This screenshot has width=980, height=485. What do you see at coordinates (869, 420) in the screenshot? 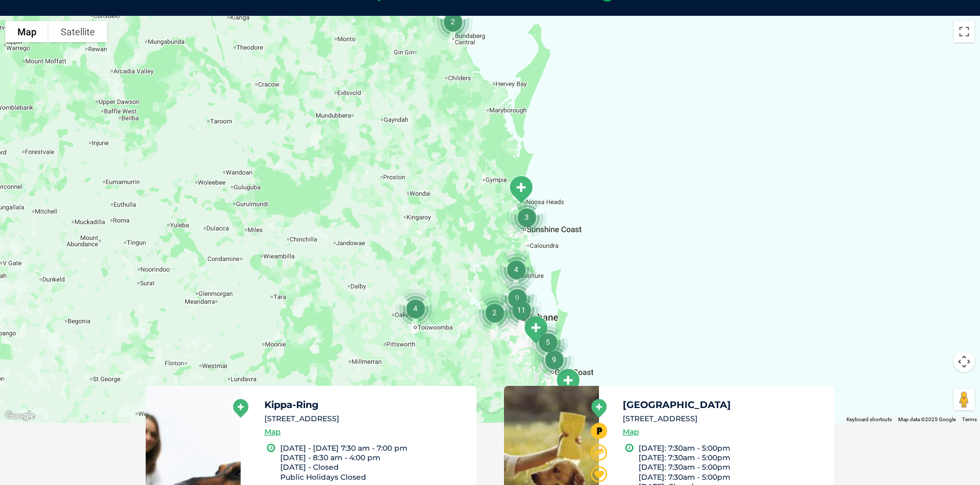
I see `button: Keyboard shortcuts` at bounding box center [869, 420].